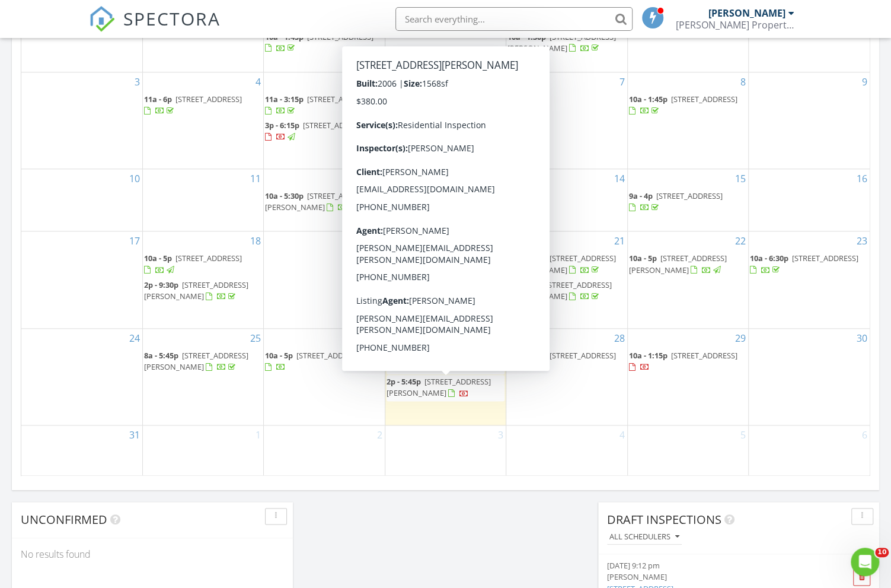 Image resolution: width=891 pixels, height=588 pixels. Describe the element at coordinates (135, 434) in the screenshot. I see `a: Go to August 31, 2025` at that location.